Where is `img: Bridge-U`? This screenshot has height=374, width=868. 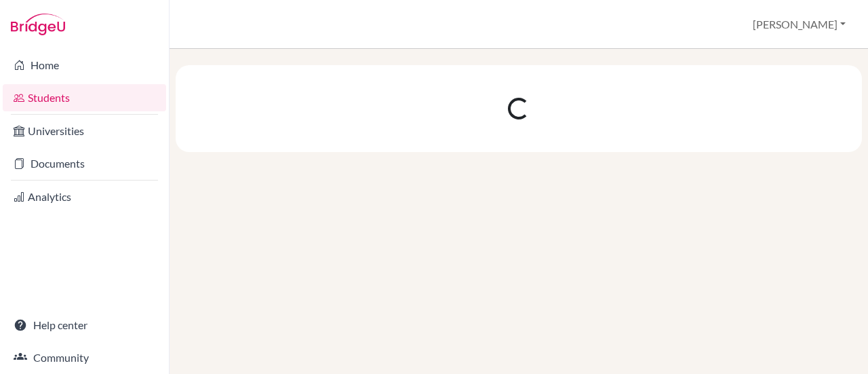 img: Bridge-U is located at coordinates (38, 25).